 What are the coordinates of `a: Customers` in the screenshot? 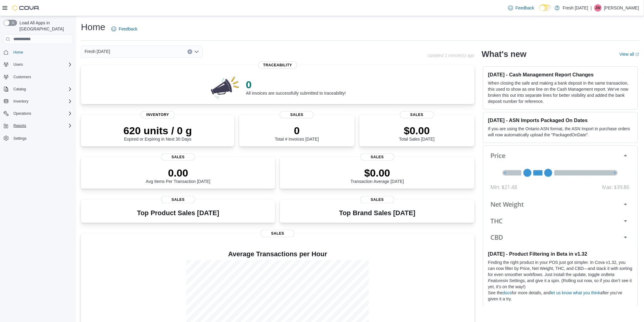 It's located at (22, 77).